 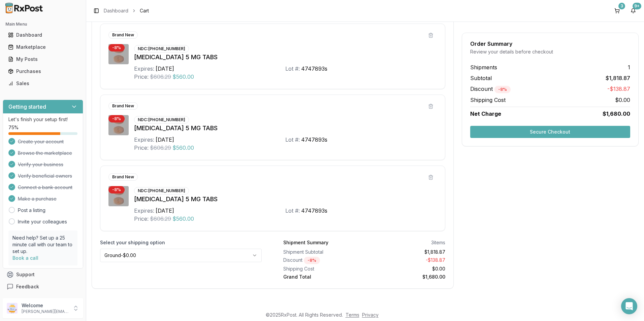 What do you see at coordinates (42, 47) in the screenshot?
I see `a: Marketplace` at bounding box center [42, 47].